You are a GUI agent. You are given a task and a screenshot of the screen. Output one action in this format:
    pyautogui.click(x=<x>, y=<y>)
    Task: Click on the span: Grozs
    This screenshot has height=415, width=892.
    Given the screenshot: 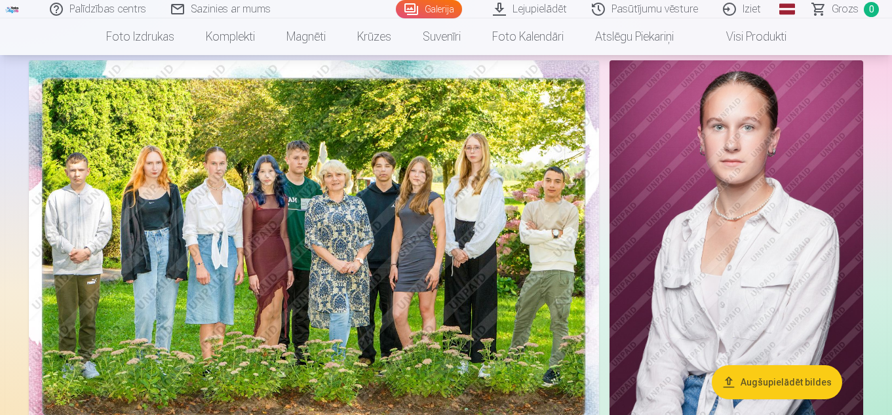 What is the action you would take?
    pyautogui.click(x=845, y=9)
    